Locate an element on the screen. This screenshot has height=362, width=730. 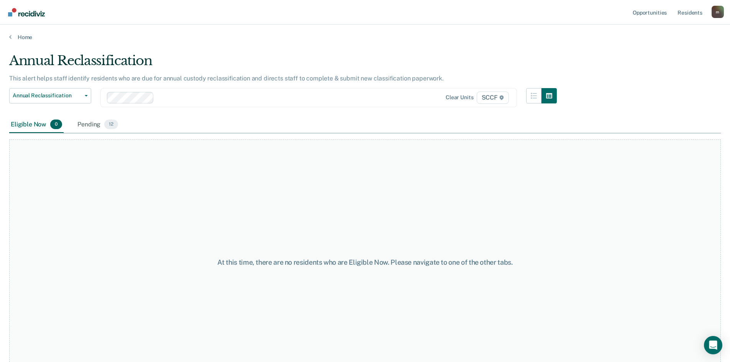
div: At this time, there are no residents who are Eligible Now. Please navigate to one of the other tabs. is located at coordinates (365, 263).